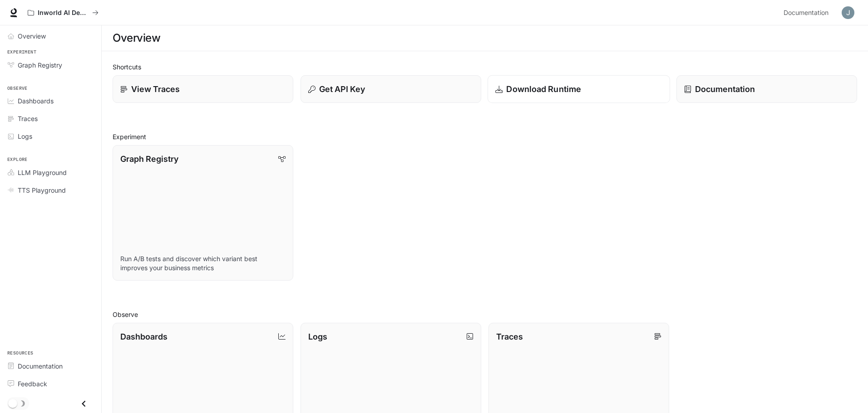 The image size is (868, 413). Describe the element at coordinates (25, 136) in the screenshot. I see `span: Logs` at that location.